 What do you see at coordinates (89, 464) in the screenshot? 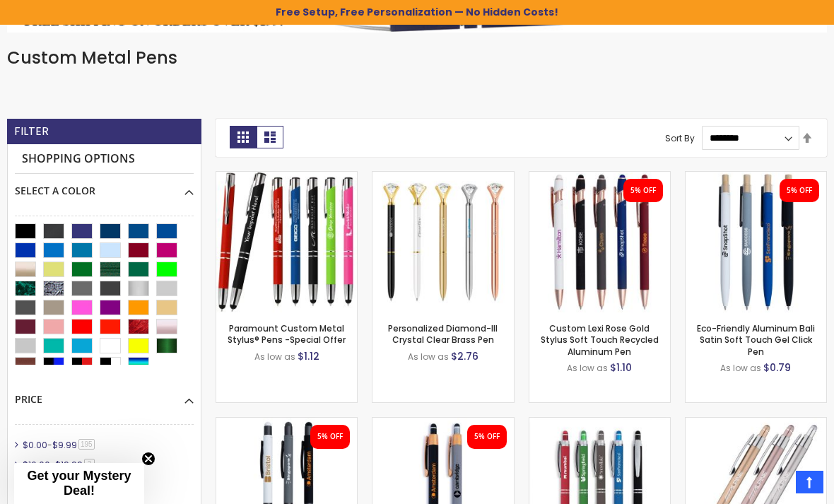
I see `span: 3` at bounding box center [89, 464].